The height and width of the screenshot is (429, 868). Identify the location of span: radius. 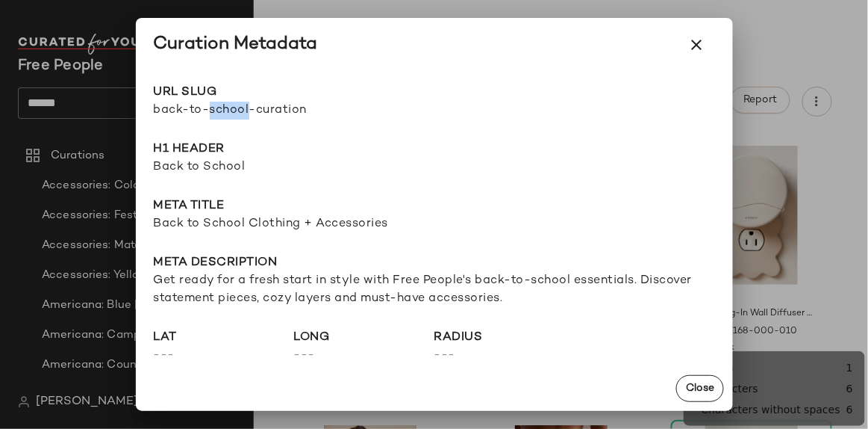
(504, 338).